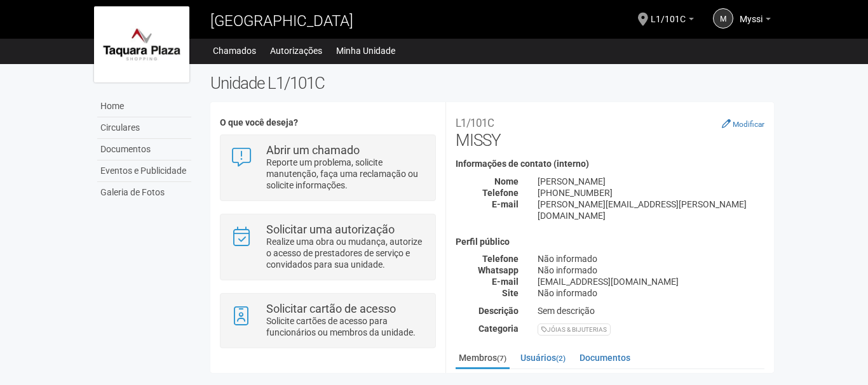 The height and width of the screenshot is (385, 868). I want to click on div: Sem descrição, so click(651, 311).